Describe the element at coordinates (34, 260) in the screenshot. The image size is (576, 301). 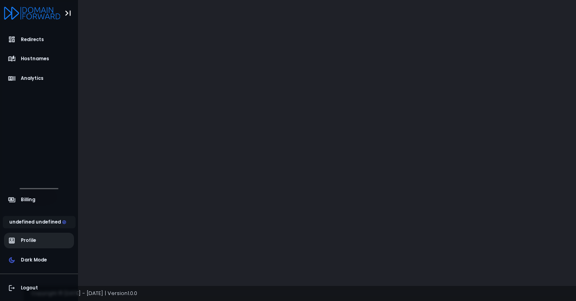
I see `span: Dark Mode` at that location.